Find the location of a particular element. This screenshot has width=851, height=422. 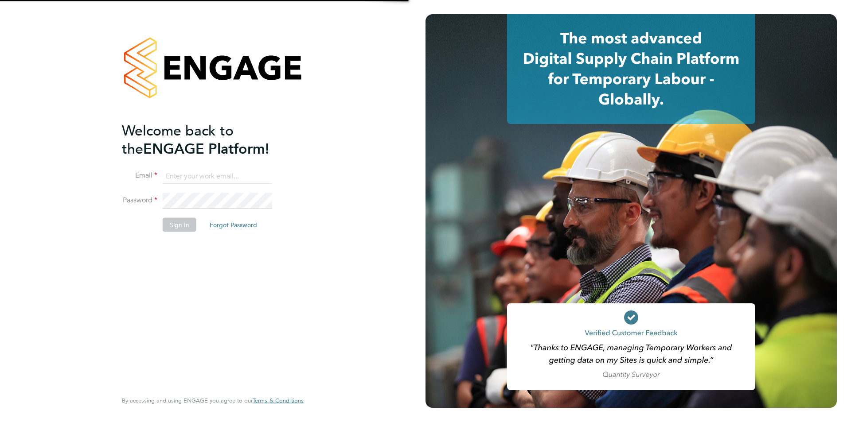

label: Email is located at coordinates (140, 176).